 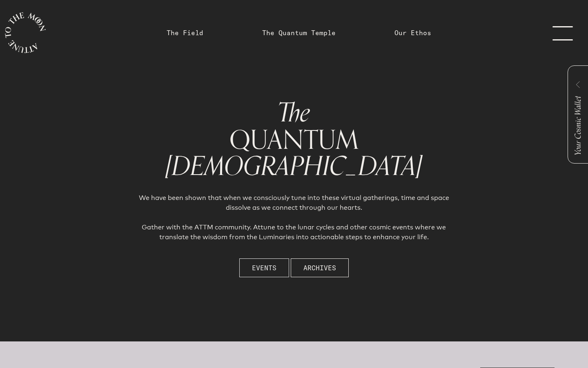 What do you see at coordinates (413, 33) in the screenshot?
I see `a: Our Ethos` at bounding box center [413, 33].